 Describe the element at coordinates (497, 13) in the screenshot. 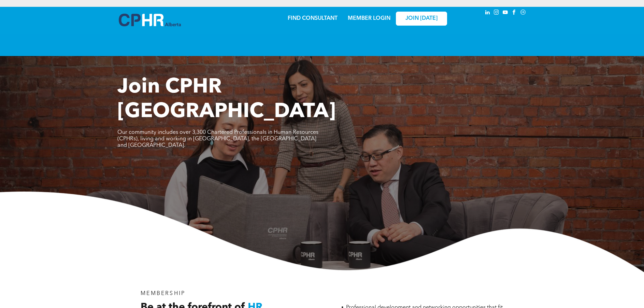

I see `a: instagram` at that location.